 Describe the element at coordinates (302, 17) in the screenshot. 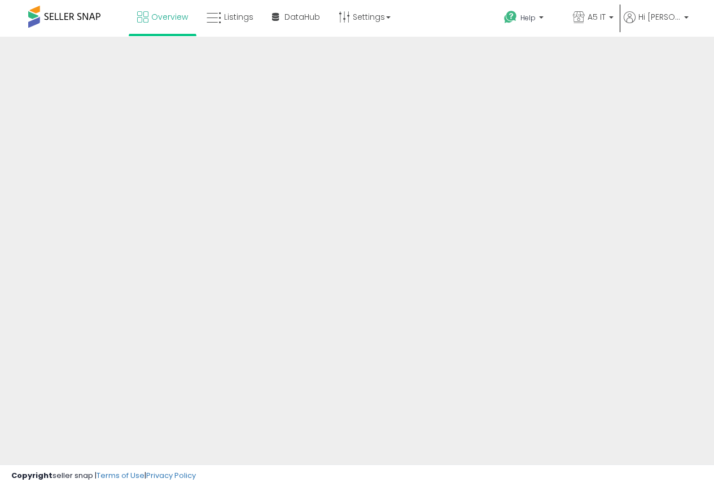

I see `span: DataHub` at that location.